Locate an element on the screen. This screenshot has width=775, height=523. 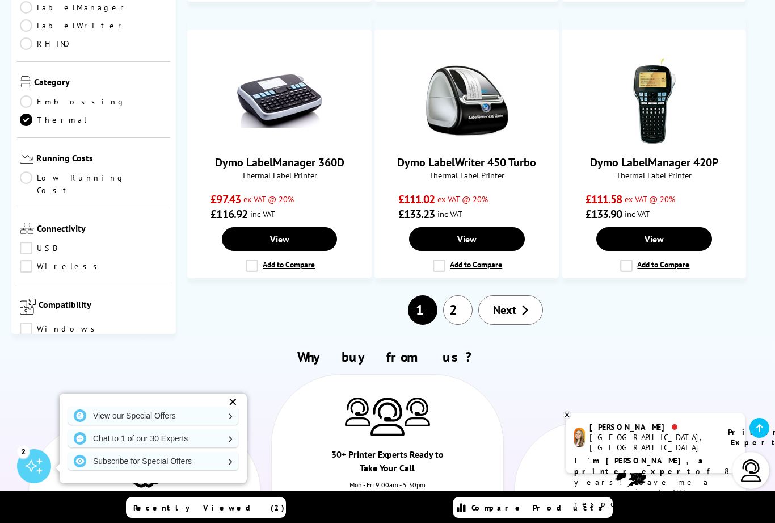
div: Mon - Fri 9:00am - 5.30pm is located at coordinates (388, 490).